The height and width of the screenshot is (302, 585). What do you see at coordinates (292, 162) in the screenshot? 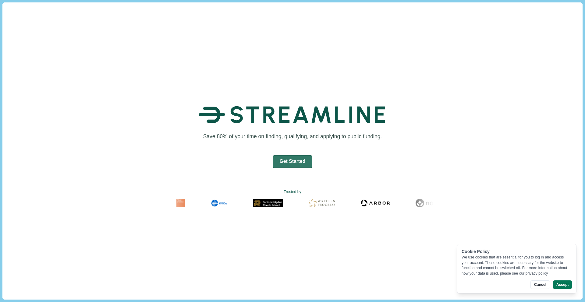
I see `button: Get Started` at bounding box center [292, 162].